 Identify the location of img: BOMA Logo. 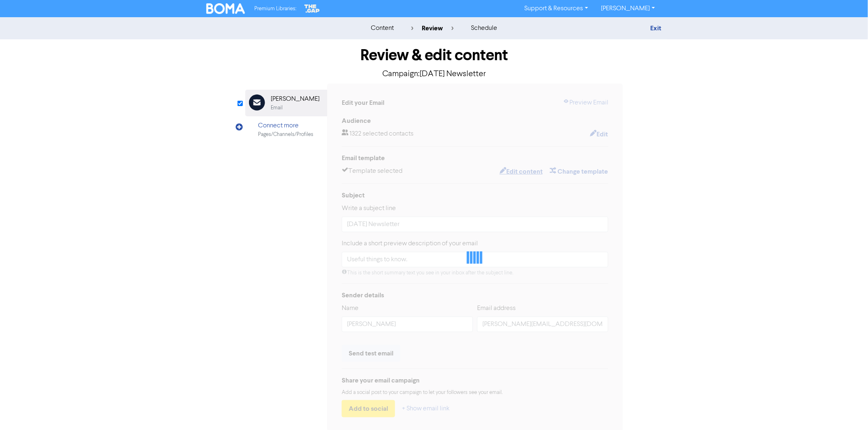
(225, 8).